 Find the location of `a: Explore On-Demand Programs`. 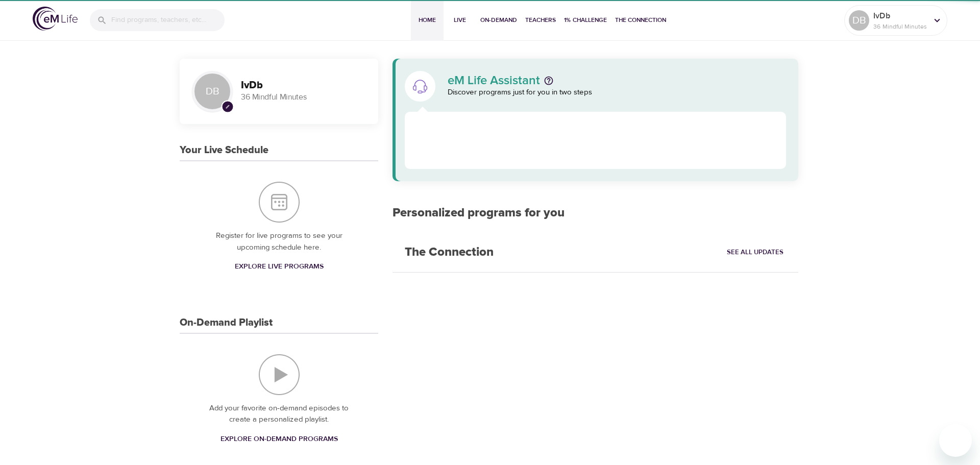

a: Explore On-Demand Programs is located at coordinates (280, 439).